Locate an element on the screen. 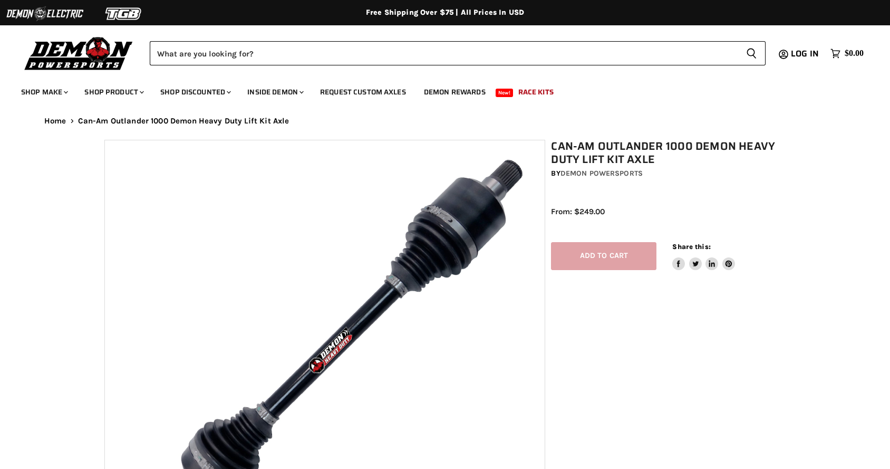  a: Race Kits is located at coordinates (536, 92).